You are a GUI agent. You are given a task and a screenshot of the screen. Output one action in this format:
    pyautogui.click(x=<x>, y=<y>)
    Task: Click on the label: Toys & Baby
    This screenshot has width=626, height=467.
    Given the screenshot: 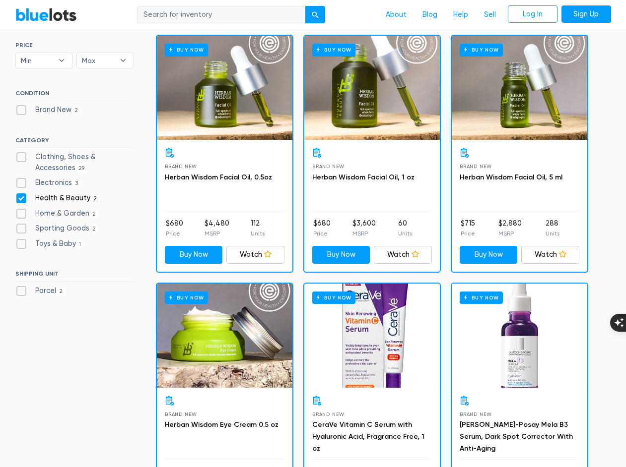 What is the action you would take?
    pyautogui.click(x=50, y=244)
    